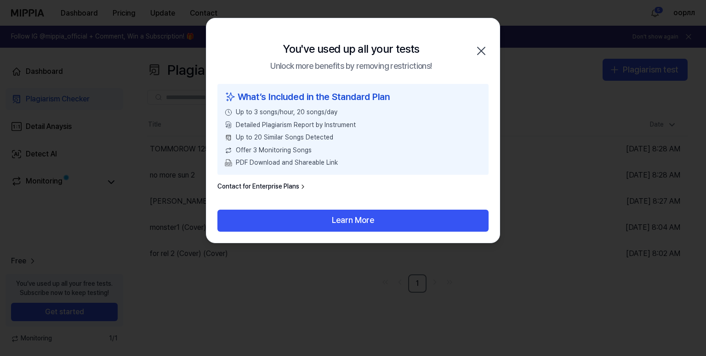 This screenshot has height=356, width=706. I want to click on span: Detailed Plagiarism Report by Instrument, so click(295, 125).